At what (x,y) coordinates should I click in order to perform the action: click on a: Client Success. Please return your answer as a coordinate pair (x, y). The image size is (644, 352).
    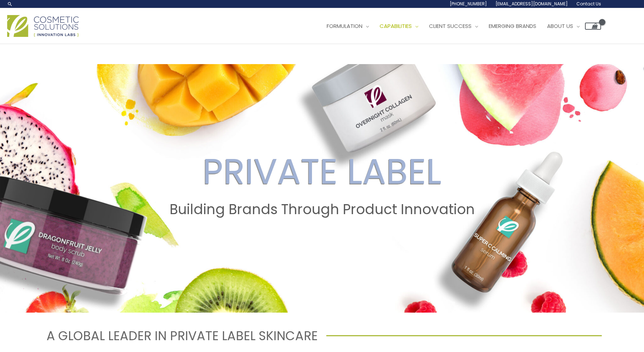
    Looking at the image, I should click on (454, 26).